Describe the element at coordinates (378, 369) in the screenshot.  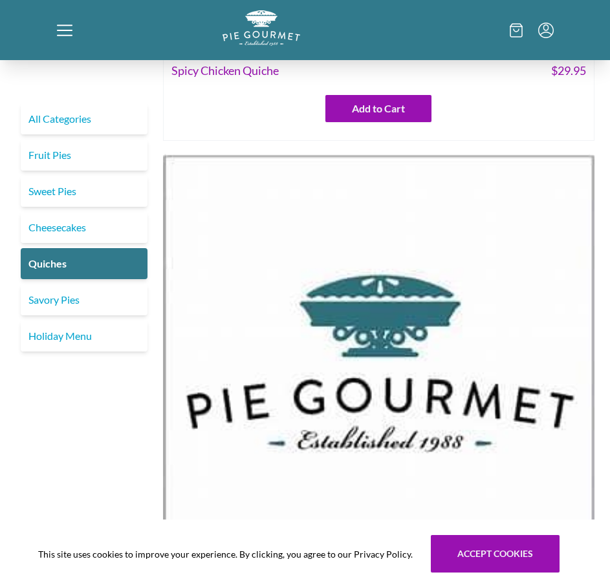
I see `a: Spinach Artichoke Quiche` at that location.